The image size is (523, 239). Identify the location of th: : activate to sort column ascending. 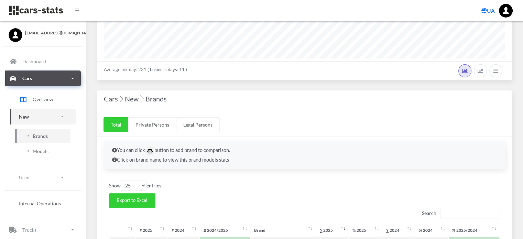
(122, 230).